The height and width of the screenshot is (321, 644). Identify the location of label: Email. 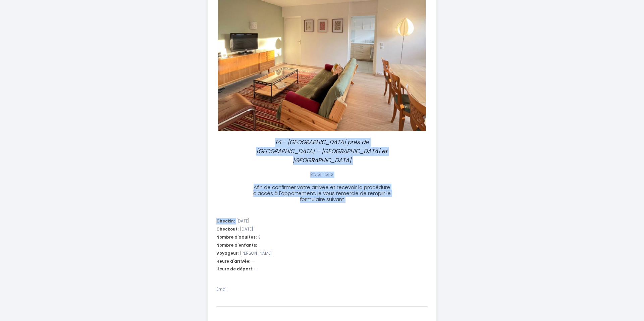
(222, 289).